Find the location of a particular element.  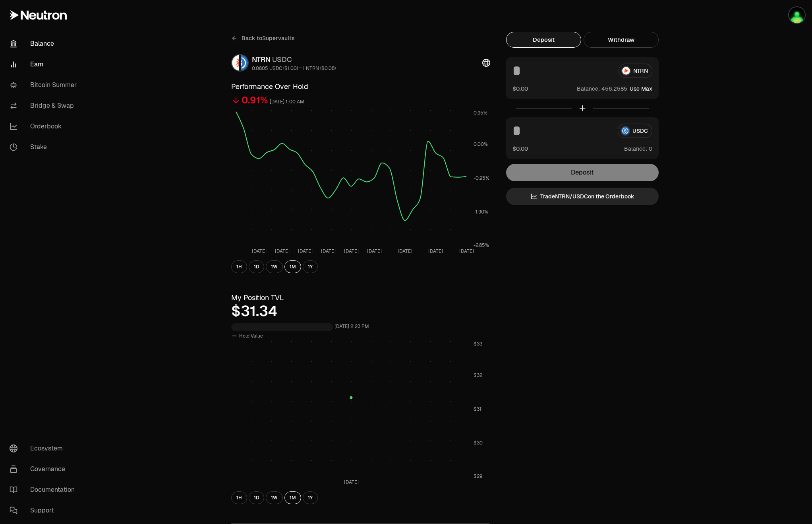

div: $31.34 is located at coordinates (361, 311).